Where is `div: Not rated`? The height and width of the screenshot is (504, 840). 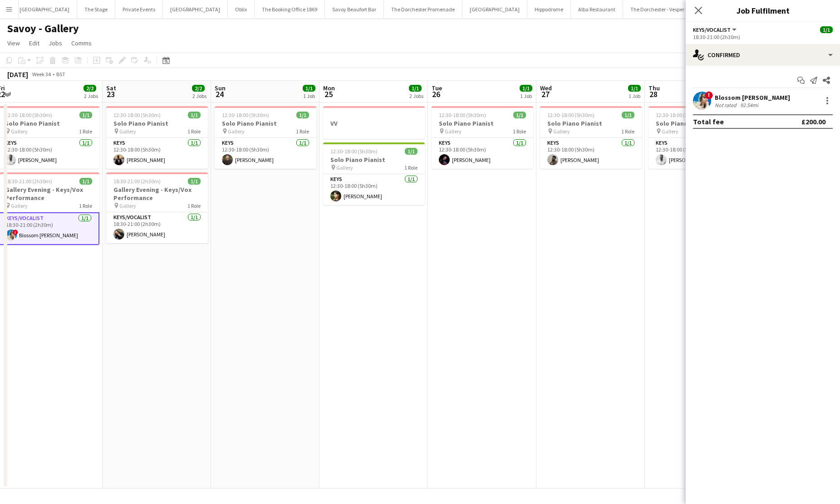 div: Not rated is located at coordinates (726, 105).